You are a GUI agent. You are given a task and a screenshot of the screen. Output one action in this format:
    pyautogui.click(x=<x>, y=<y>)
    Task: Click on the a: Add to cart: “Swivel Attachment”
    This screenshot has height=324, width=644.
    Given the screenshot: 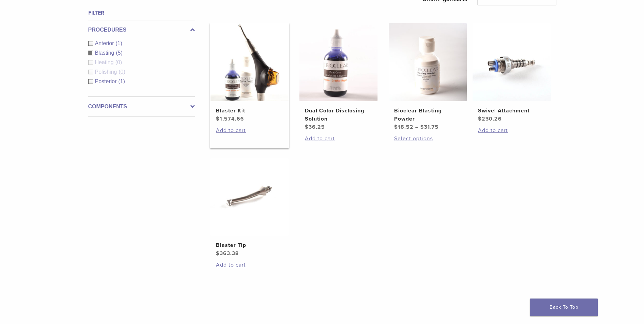 What is the action you would take?
    pyautogui.click(x=512, y=131)
    